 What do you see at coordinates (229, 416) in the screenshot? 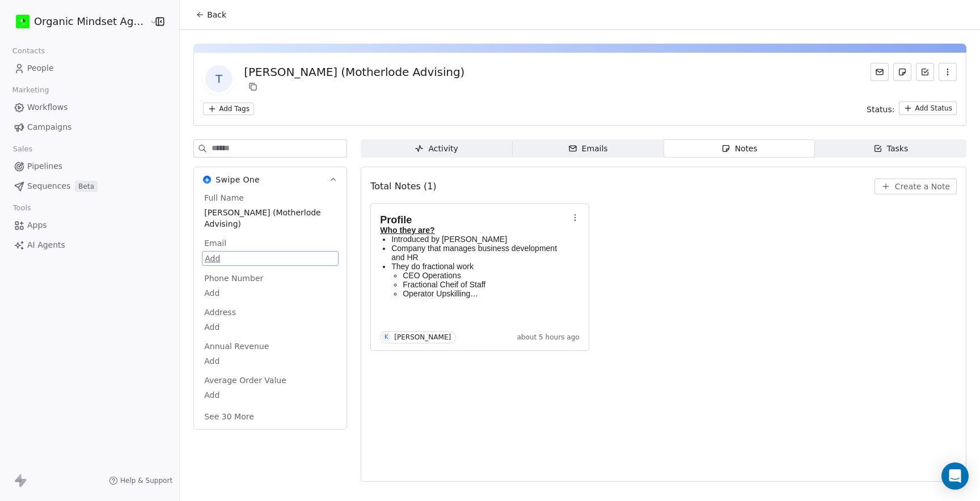
I see `button: See 30 More` at bounding box center [229, 416].